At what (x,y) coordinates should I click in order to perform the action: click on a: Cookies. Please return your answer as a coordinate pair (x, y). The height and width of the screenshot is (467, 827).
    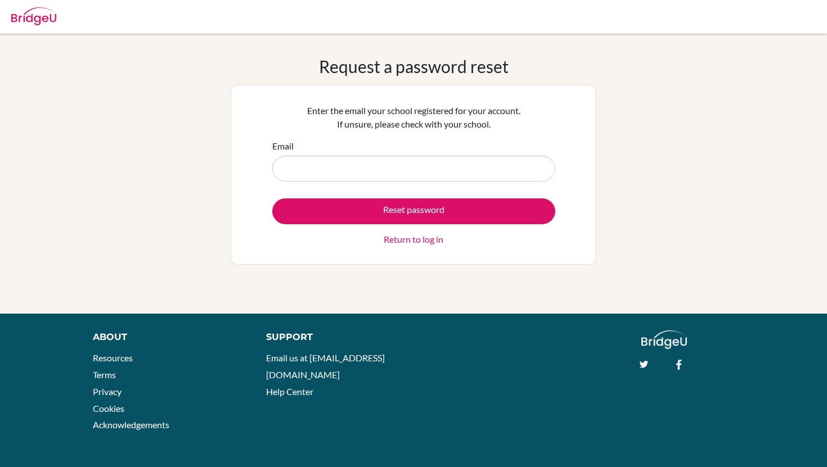
    Looking at the image, I should click on (109, 408).